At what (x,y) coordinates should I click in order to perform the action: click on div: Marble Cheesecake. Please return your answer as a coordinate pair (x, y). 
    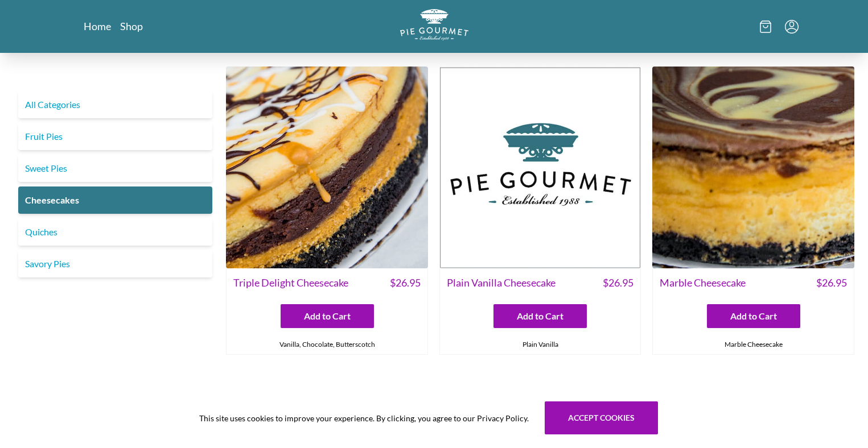
    Looking at the image, I should click on (753, 345).